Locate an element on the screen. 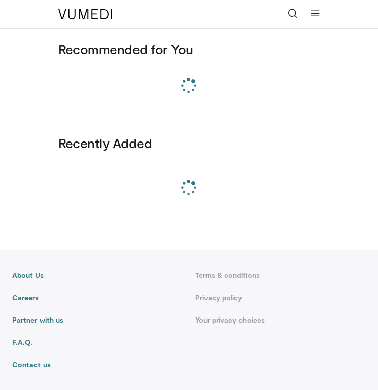  a: Terms & conditions is located at coordinates (281, 276).